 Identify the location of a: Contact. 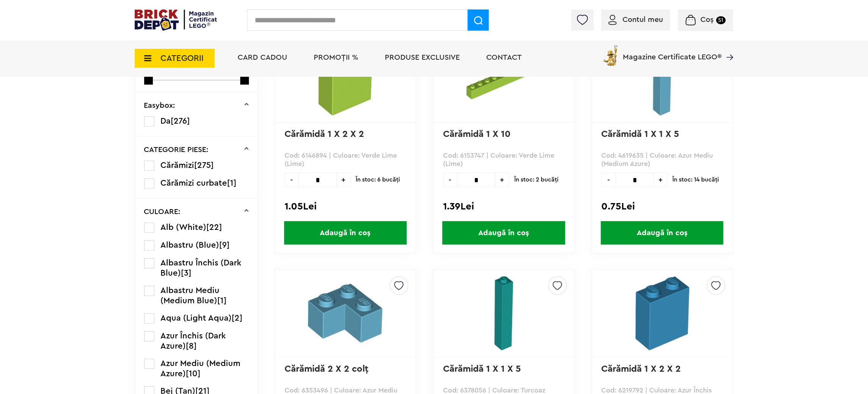
(504, 57).